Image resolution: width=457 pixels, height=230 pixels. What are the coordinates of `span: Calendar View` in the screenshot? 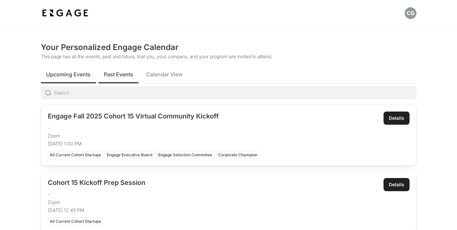 It's located at (164, 74).